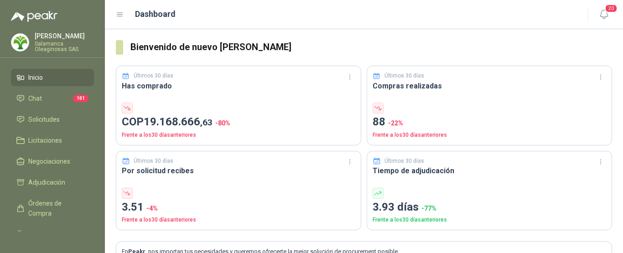 The height and width of the screenshot is (253, 623). What do you see at coordinates (57, 208) in the screenshot?
I see `span: Órdenes de Compra` at bounding box center [57, 208].